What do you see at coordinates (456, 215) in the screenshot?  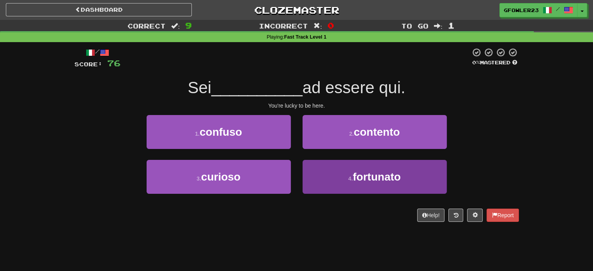 I see `button: Round history (alt+y)` at bounding box center [456, 215].